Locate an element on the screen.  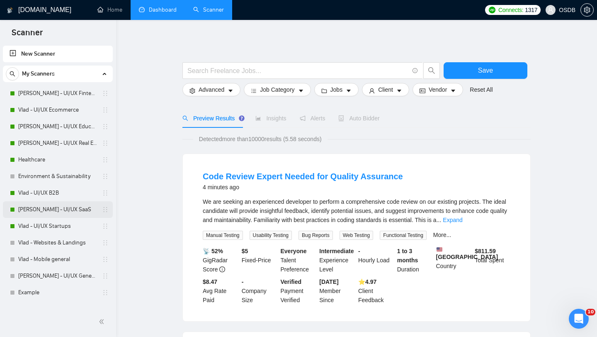
b: ⭐️ 4.97 is located at coordinates (367, 281).